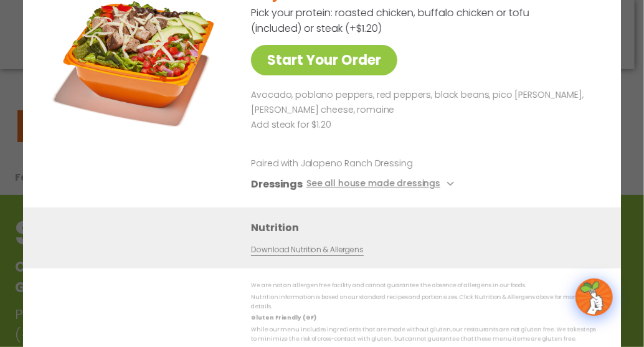  Describe the element at coordinates (594, 297) in the screenshot. I see `img: wpChatIcon` at that location.